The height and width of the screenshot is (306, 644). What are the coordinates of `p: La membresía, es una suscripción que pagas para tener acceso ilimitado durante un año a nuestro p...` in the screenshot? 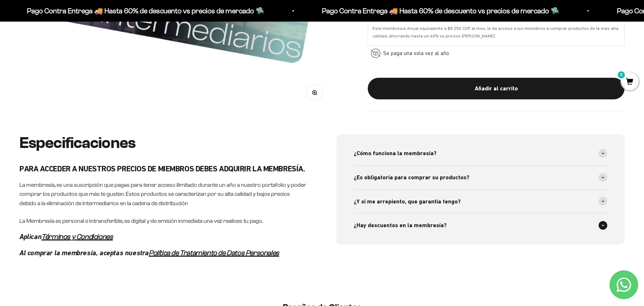 It's located at (164, 194).